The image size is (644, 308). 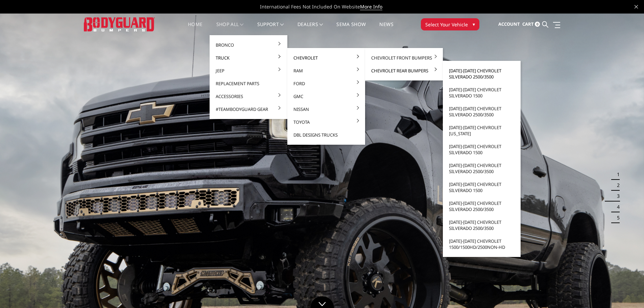 I want to click on span: Cart, so click(x=528, y=24).